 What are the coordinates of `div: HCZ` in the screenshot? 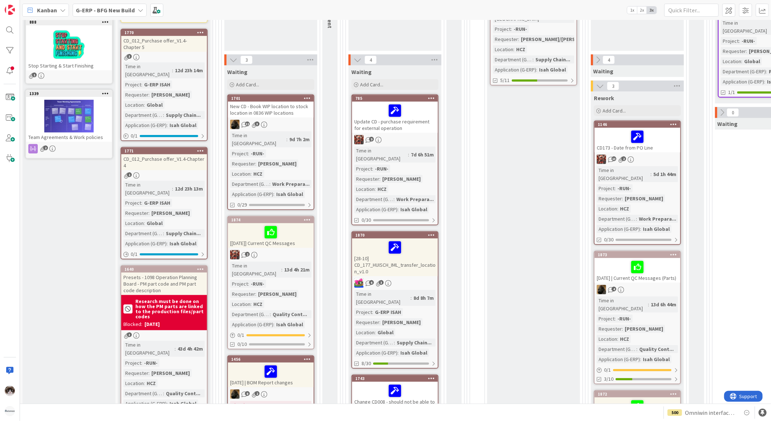 It's located at (258, 304).